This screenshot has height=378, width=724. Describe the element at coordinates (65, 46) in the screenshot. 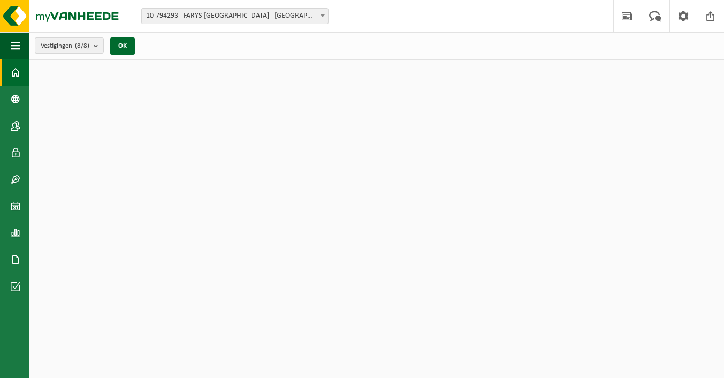

I see `span: Vestigingen` at that location.